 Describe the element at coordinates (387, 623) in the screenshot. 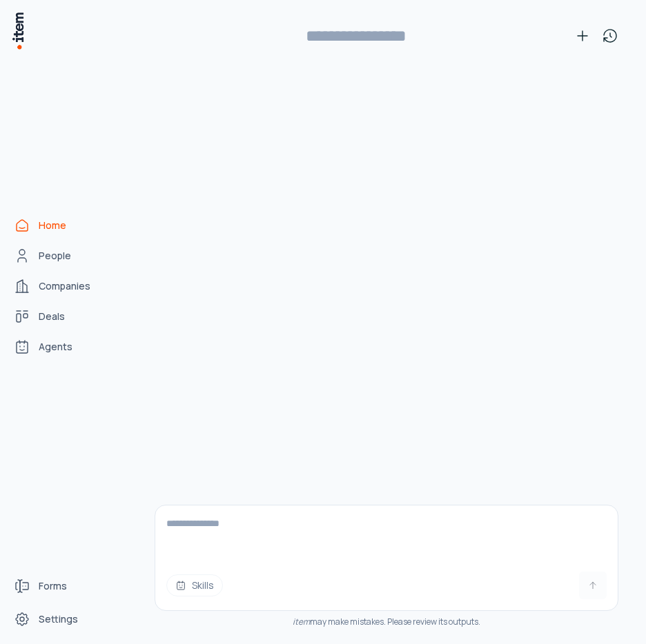

I see `div: may make mistakes. Please review its outputs.` at that location.